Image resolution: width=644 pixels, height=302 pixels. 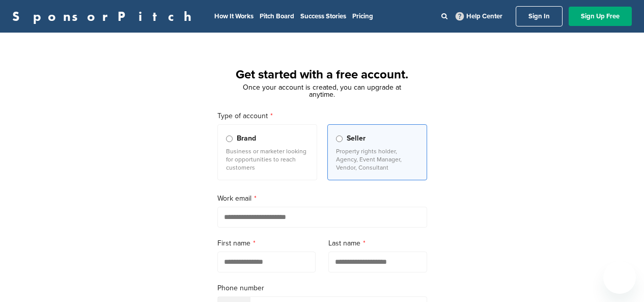 What do you see at coordinates (322, 199) in the screenshot?
I see `label: Work email` at bounding box center [322, 199].